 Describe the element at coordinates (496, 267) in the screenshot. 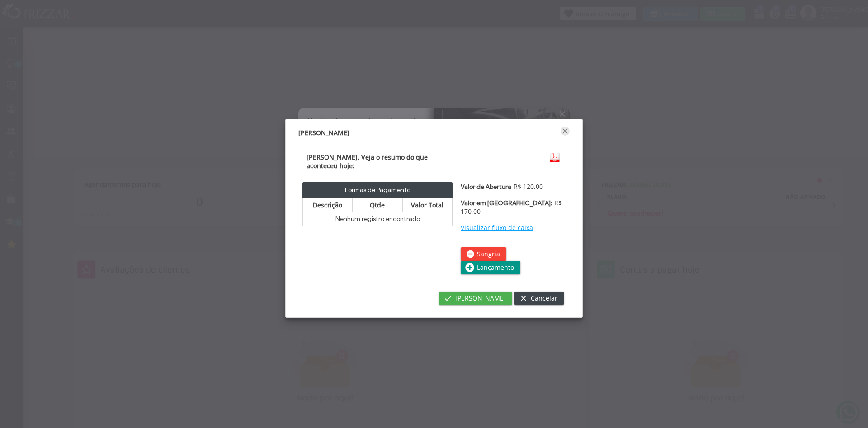

I see `span: Lançamento` at that location.